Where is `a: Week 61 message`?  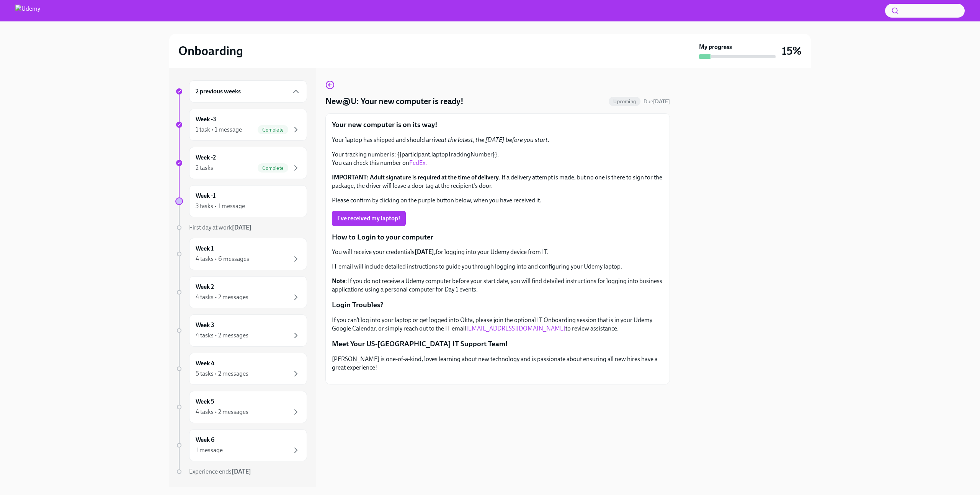 a: Week 61 message is located at coordinates (241, 446).